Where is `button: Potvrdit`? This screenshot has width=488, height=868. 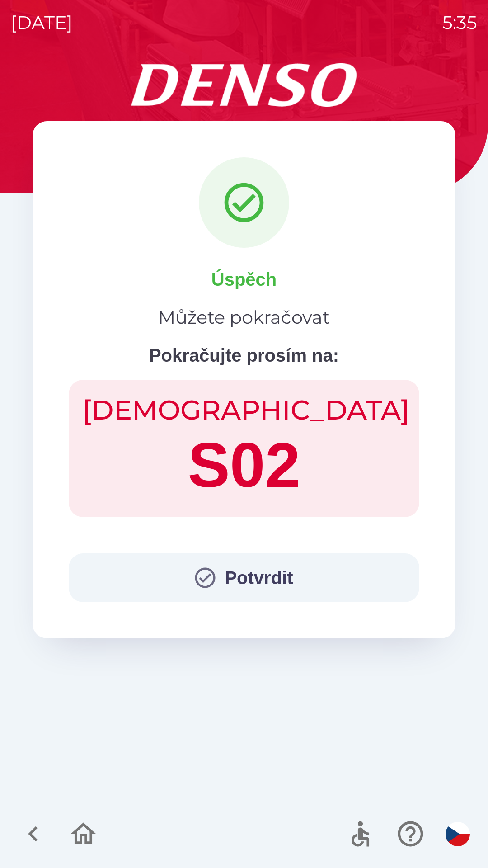 button: Potvrdit is located at coordinates (244, 578).